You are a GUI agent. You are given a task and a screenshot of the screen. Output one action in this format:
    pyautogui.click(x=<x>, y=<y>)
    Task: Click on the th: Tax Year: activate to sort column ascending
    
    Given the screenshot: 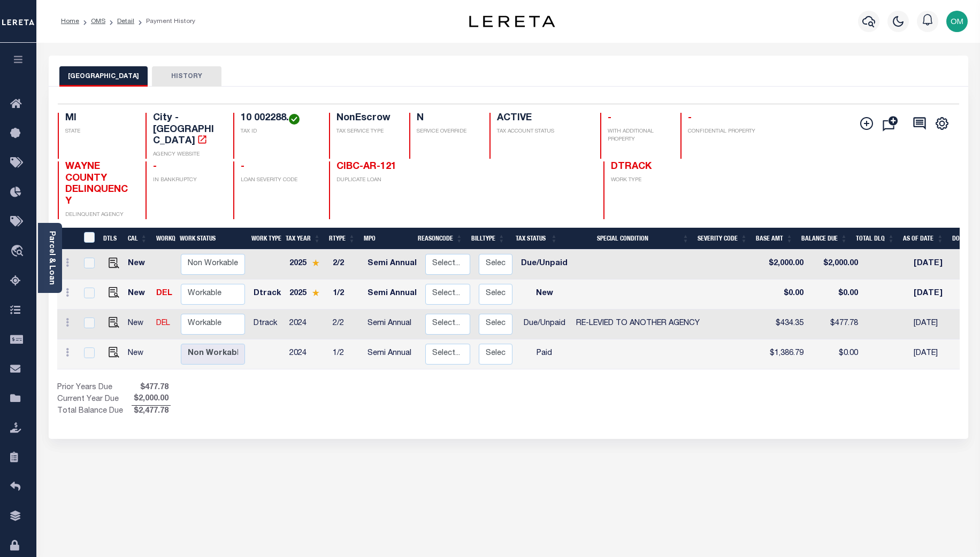 What is the action you would take?
    pyautogui.click(x=303, y=239)
    